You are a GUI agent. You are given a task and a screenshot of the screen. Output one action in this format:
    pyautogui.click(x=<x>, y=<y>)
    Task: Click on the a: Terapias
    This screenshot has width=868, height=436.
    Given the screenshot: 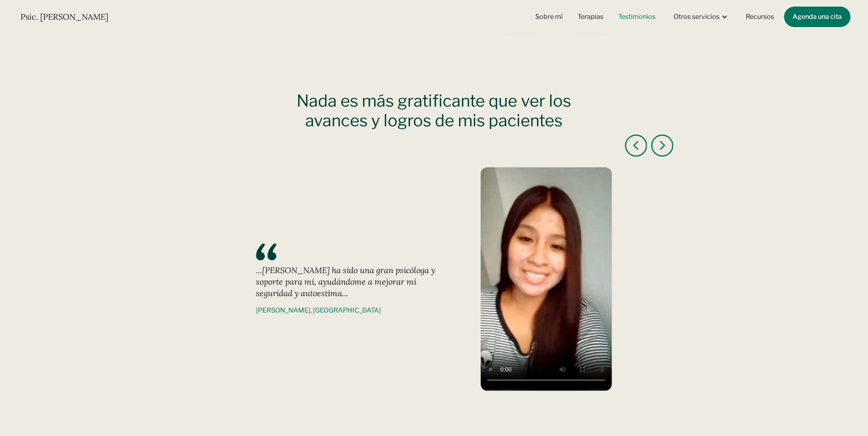 What is the action you would take?
    pyautogui.click(x=591, y=17)
    